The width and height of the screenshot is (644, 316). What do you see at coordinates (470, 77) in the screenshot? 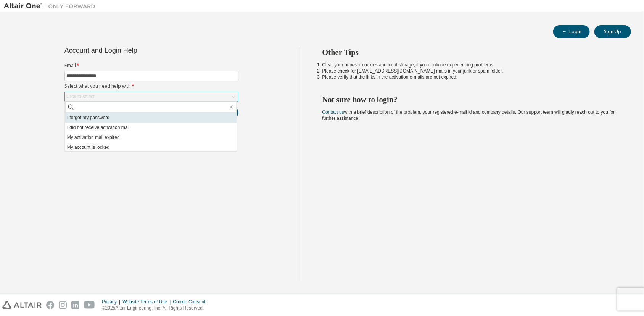
I see `li: Please verify that the links in the activation e-mails are not expired.` at bounding box center [470, 77].